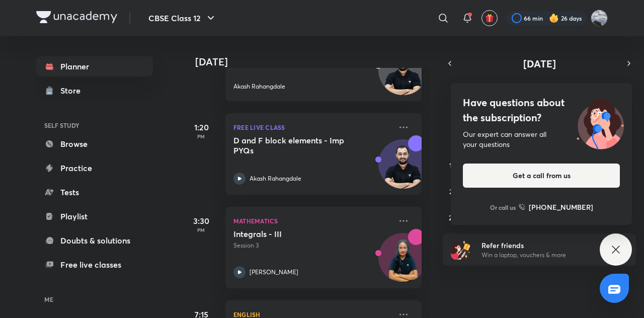  What do you see at coordinates (453, 165) in the screenshot?
I see `abbr: September 14, 2025` at bounding box center [453, 165].